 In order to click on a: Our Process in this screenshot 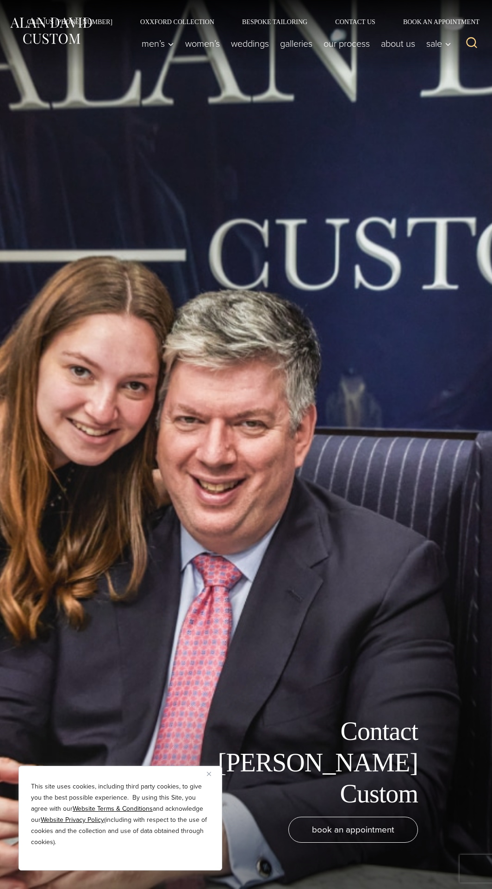, I will do `click(347, 44)`.